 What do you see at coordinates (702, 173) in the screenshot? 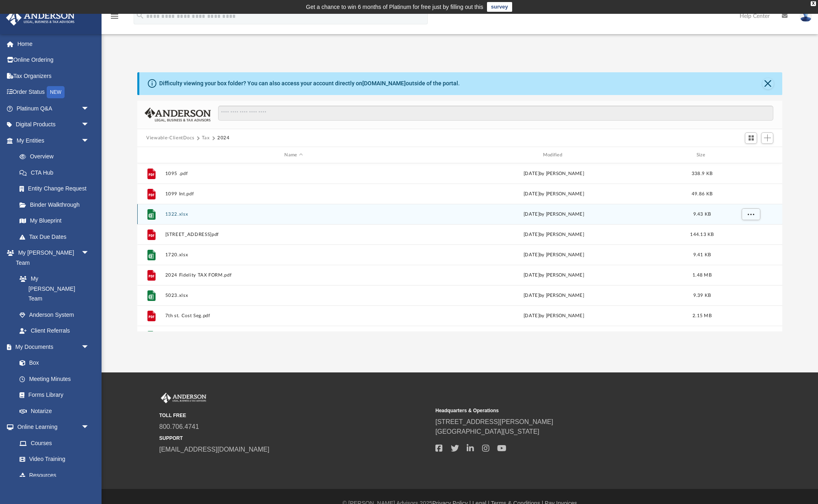
I see `span: 338.9 KB` at bounding box center [702, 173].